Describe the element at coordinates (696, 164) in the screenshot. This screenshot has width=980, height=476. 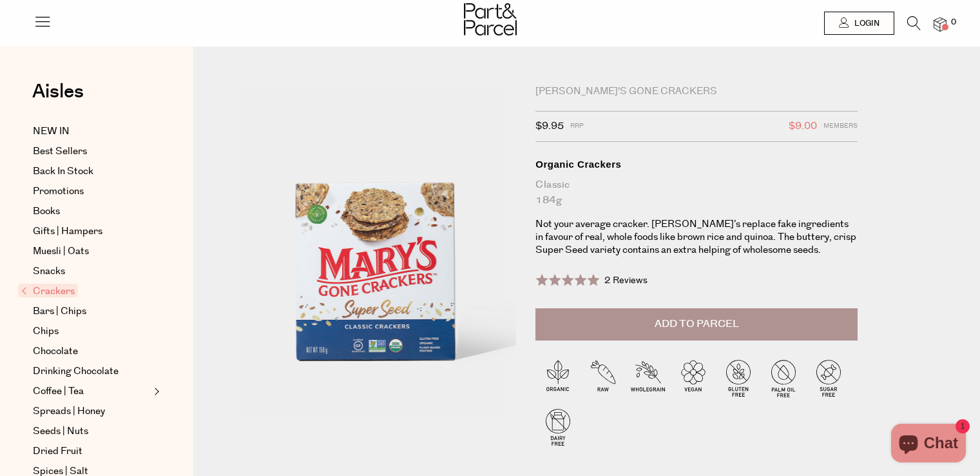
I see `div: Organic Crackers` at that location.